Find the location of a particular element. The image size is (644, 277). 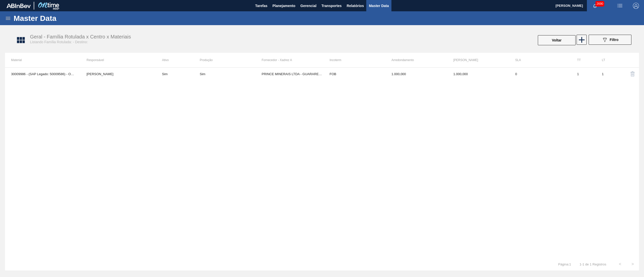

button: Voltar is located at coordinates (556, 40).